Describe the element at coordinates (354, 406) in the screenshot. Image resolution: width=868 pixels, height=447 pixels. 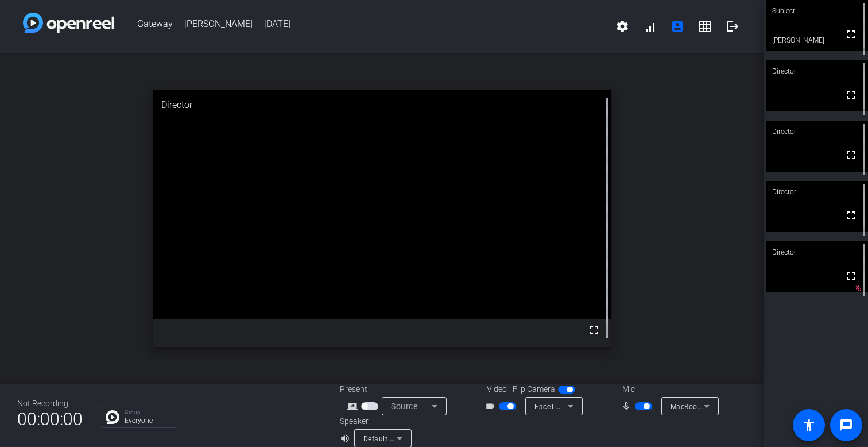
I see `mat-icon: screen_share_outline` at that location.